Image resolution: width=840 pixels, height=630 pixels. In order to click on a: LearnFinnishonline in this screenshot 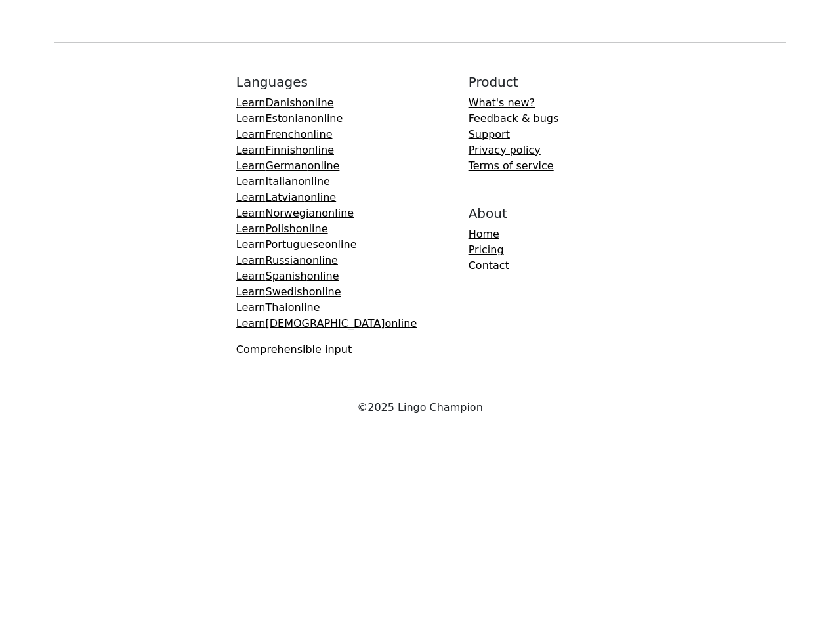, I will do `click(285, 149)`.